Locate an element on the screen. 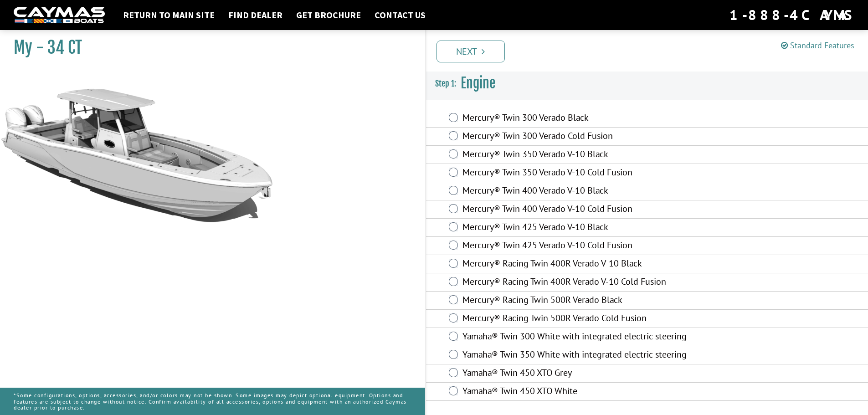 This screenshot has width=868, height=415. label: Mercury® Twin 300 Verado Black is located at coordinates (584, 118).